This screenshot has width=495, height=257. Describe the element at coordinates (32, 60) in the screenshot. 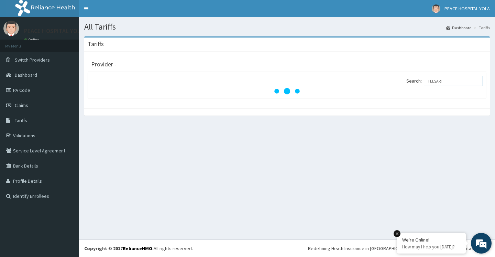

I see `span: Switch Providers` at that location.